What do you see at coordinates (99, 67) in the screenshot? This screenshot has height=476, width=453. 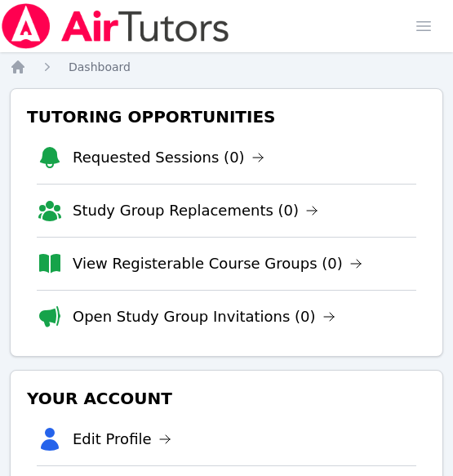 I see `a: Dashboard` at bounding box center [99, 67].